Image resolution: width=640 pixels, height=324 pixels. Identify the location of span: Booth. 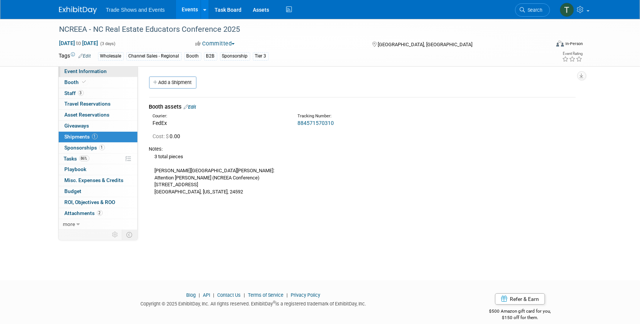
(76, 82).